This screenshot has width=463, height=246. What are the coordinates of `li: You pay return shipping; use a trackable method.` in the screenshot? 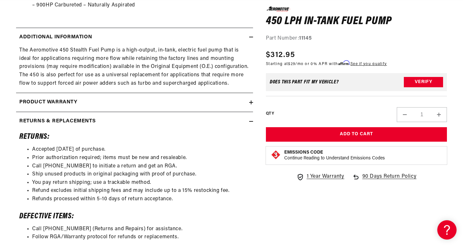 It's located at (141, 183).